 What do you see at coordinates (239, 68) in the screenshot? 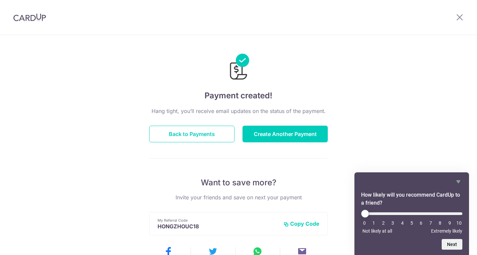
I see `img: Payments` at bounding box center [239, 68].